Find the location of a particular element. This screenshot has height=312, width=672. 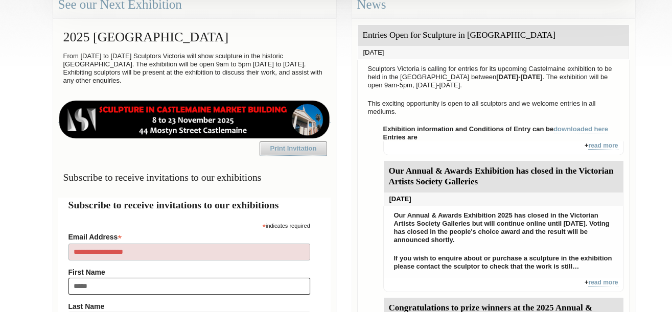

p: Sculptors Victoria is calling for entries for its upcoming Castelmaine exhibition to be held in t... is located at coordinates (493, 77).